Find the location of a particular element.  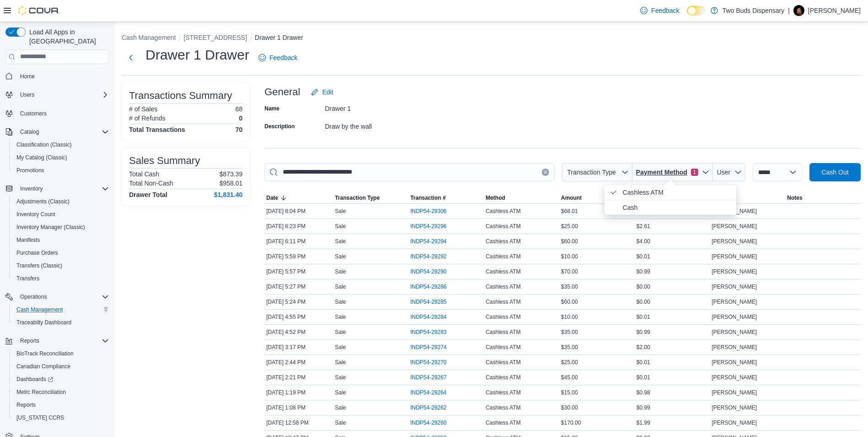

p: $873.39 is located at coordinates (230, 174).